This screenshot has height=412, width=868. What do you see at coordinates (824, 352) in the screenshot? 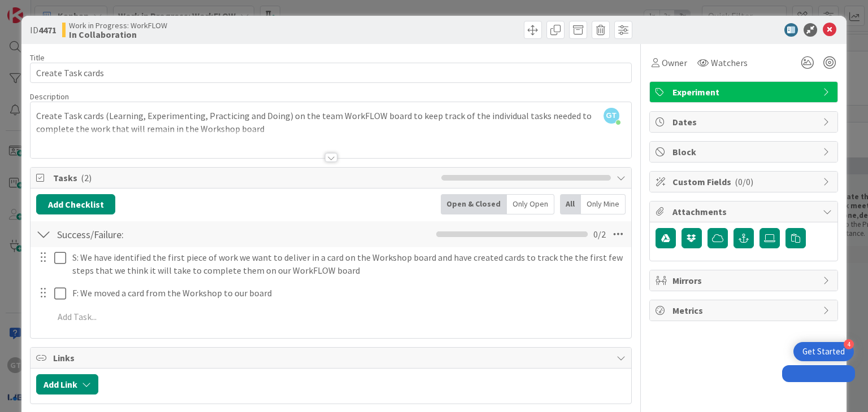
I see `div: Open Get Started checklist, remaining modules: 4` at bounding box center [824, 352].